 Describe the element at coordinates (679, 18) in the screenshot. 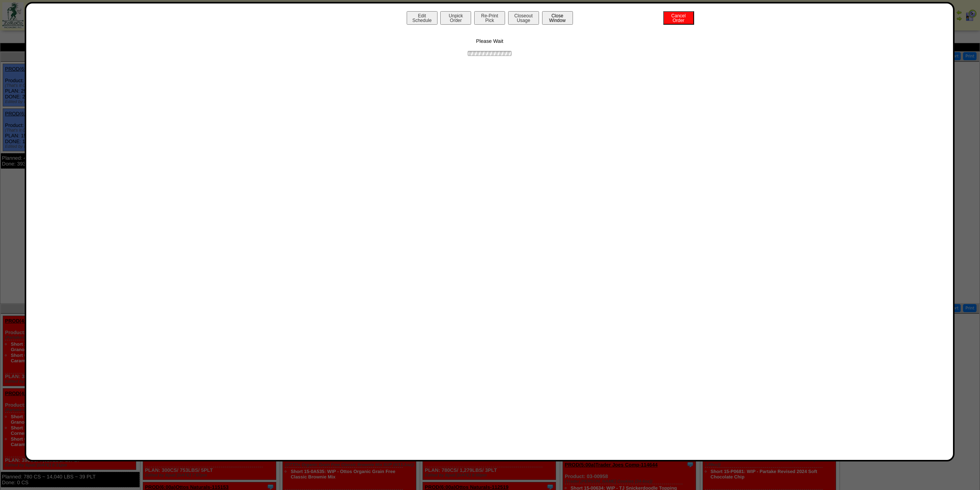

I see `button: CancelOrder` at that location.